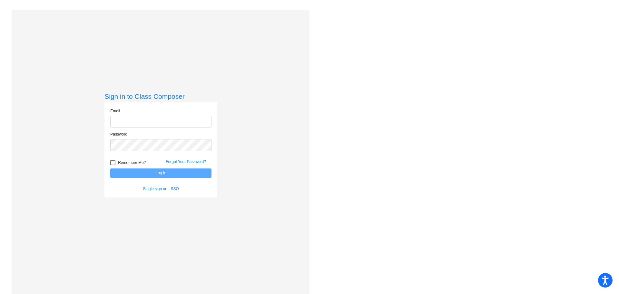 The width and height of the screenshot is (619, 294). What do you see at coordinates (132, 162) in the screenshot?
I see `span: Remember Me?` at bounding box center [132, 162].